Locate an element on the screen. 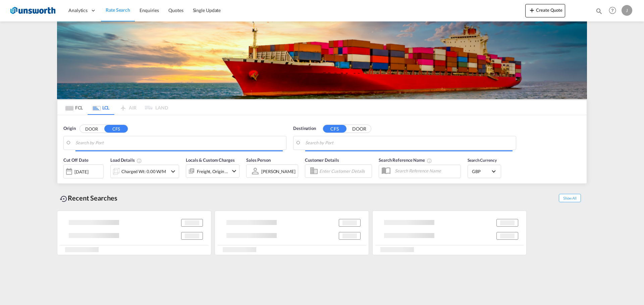 Image resolution: width=644 pixels, height=305 pixels. div: Freight Origin Destinationicon-chevron-down is located at coordinates (213, 171).